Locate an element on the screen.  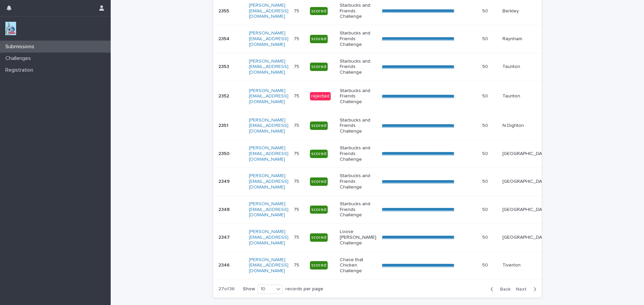
p: Show is located at coordinates (249, 289).